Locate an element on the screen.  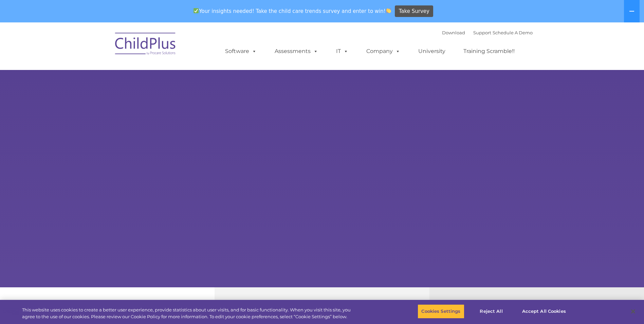
a: Take Survey is located at coordinates (414, 11).